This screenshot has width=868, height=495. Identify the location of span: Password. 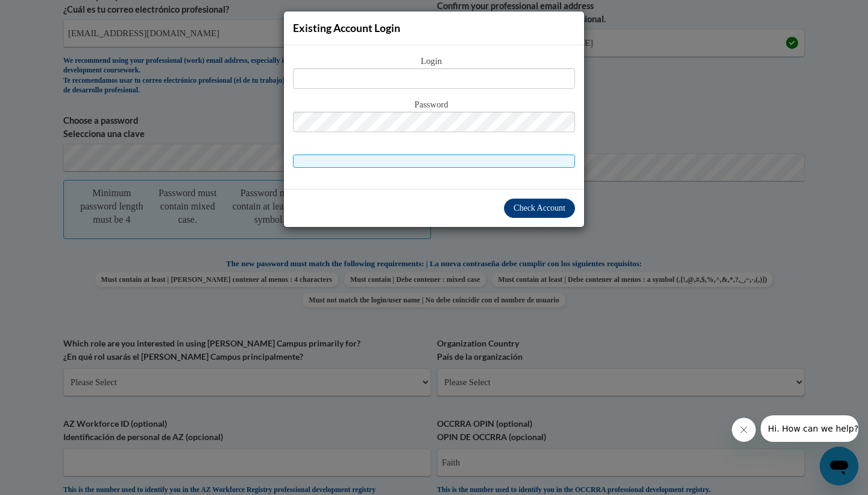
(434, 105).